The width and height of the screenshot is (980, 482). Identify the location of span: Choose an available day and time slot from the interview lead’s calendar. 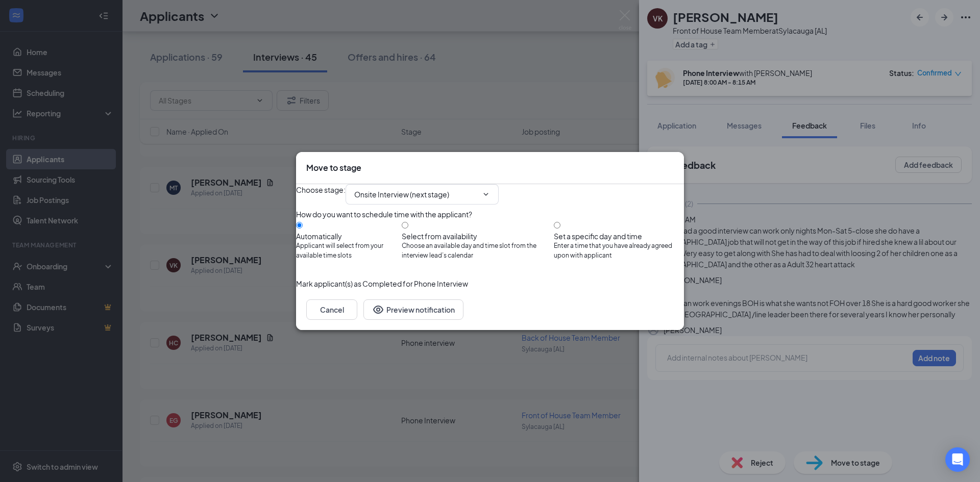
(478, 251).